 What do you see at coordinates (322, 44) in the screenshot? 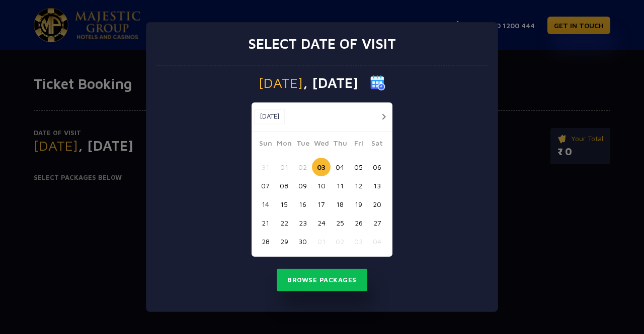
I see `h3: Select date of visit` at bounding box center [322, 44].